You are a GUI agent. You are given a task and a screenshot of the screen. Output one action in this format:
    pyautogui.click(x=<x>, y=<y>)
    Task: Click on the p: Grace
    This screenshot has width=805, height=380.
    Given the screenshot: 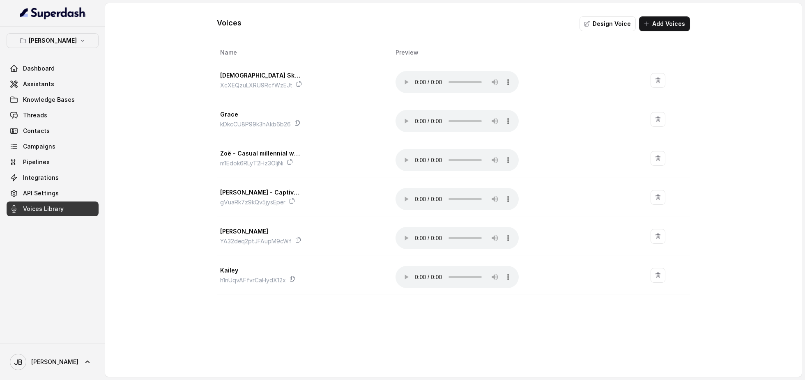 What is the action you would take?
    pyautogui.click(x=261, y=115)
    